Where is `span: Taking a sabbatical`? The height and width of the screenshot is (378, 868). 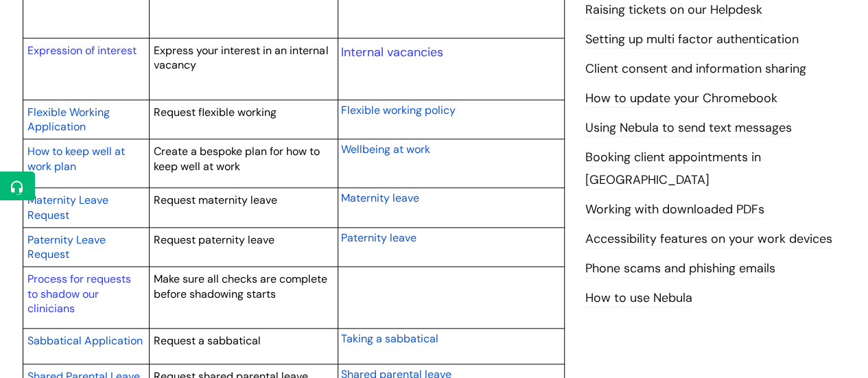 span: Taking a sabbatical is located at coordinates (390, 338).